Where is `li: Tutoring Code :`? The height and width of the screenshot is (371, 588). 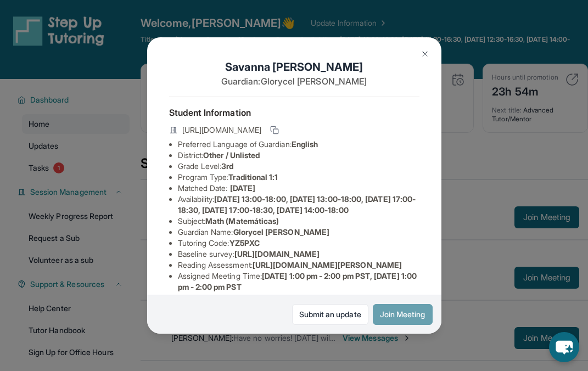 li: Tutoring Code : is located at coordinates (299, 243).